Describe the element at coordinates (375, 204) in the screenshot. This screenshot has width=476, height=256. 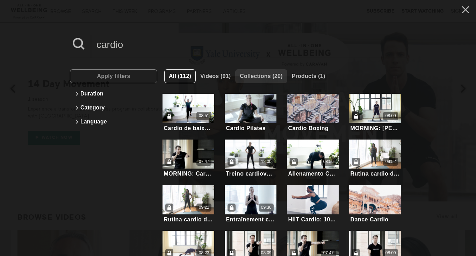
I see `a: Dance CardioDance Cardio` at that location.